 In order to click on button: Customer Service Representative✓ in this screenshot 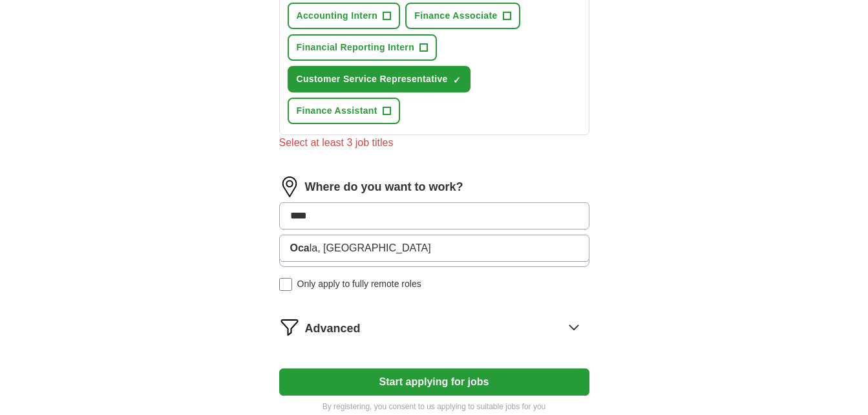, I will do `click(379, 79)`.